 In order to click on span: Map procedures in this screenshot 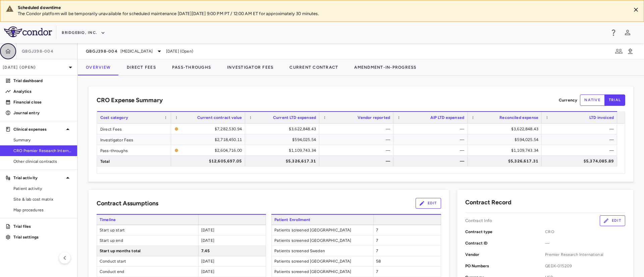, I will do `click(43, 210)`.